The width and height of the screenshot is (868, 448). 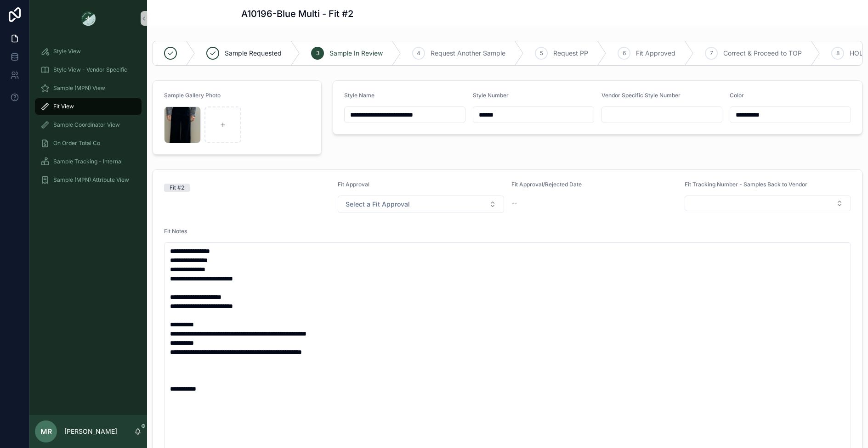 I want to click on span: 3, so click(x=318, y=54).